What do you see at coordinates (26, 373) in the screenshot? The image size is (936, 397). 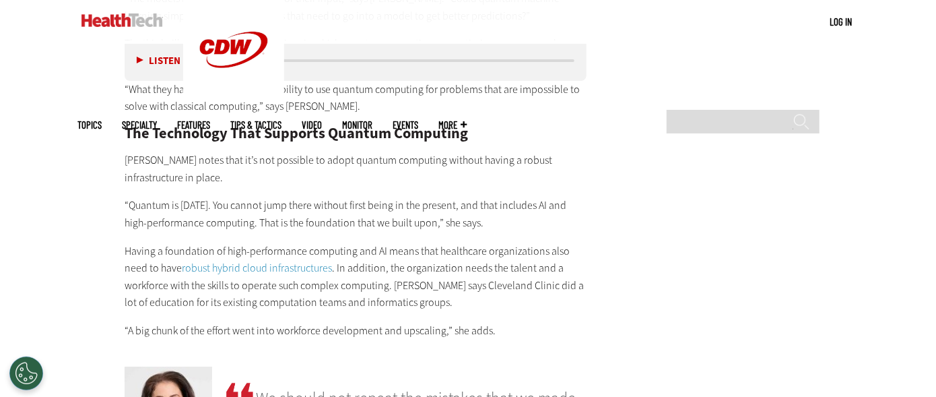 I see `button: Open Preferences` at bounding box center [26, 373].